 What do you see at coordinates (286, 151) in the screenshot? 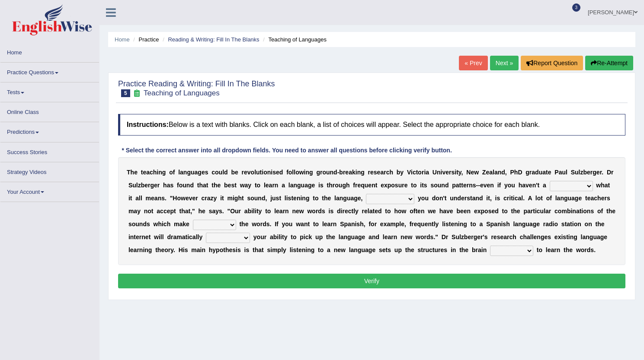
I see `div: * Select the correct answer into all dropdown fields. You need to answer all questions before cli...` at bounding box center [286, 151].